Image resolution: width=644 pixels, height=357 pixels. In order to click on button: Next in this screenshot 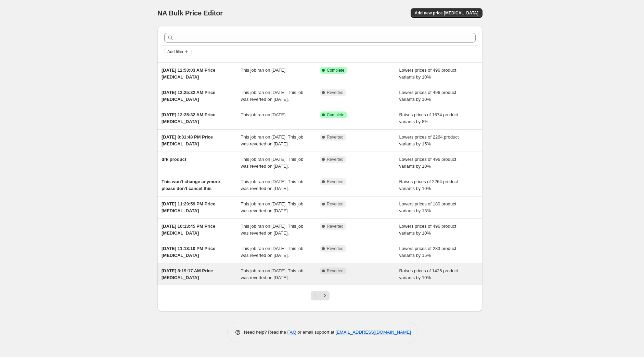, I will do `click(325, 295)`.